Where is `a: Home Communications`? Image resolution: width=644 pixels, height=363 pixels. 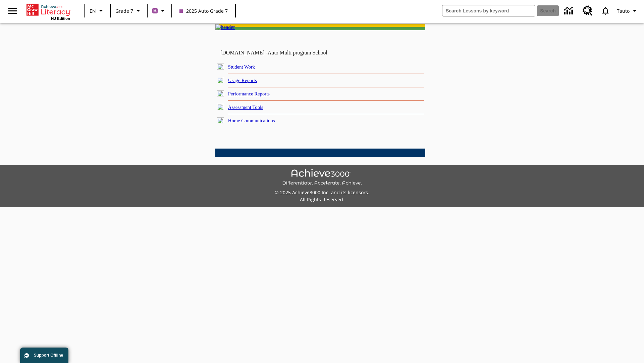
a: Home Communications is located at coordinates (251, 121).